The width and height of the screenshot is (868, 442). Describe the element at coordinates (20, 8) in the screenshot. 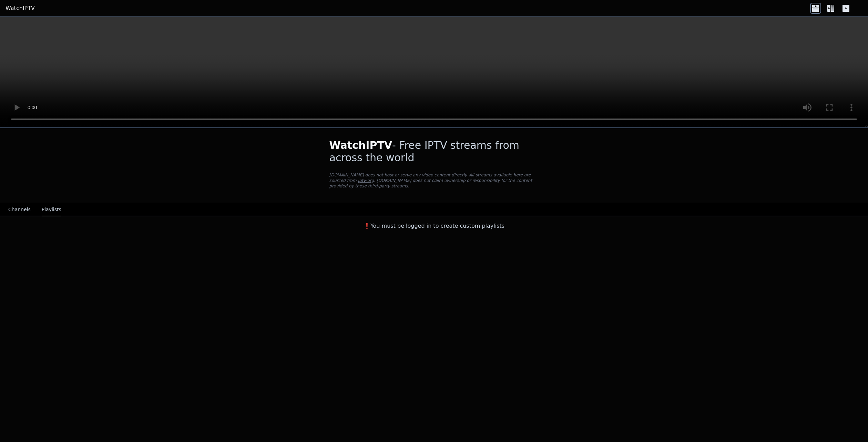

I see `a: WatchIPTV` at that location.